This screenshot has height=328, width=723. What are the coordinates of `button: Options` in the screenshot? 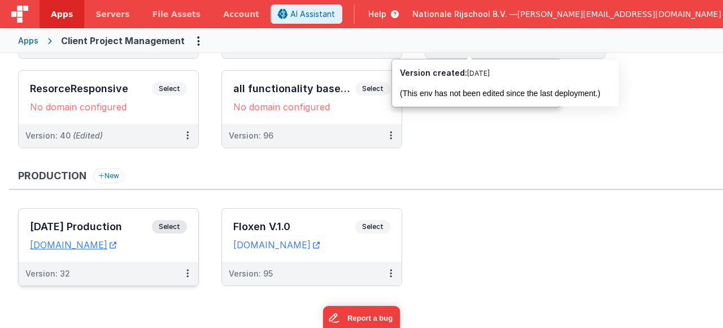 It's located at (198, 41).